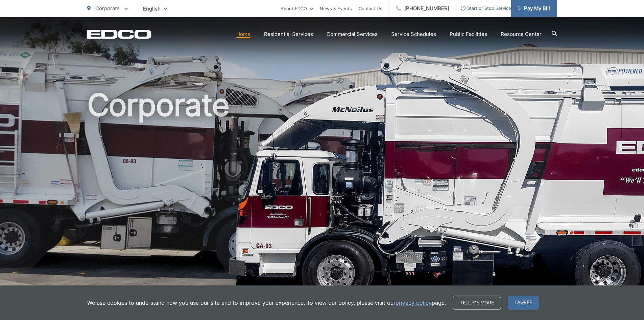  I want to click on a: Service Schedules, so click(414, 34).